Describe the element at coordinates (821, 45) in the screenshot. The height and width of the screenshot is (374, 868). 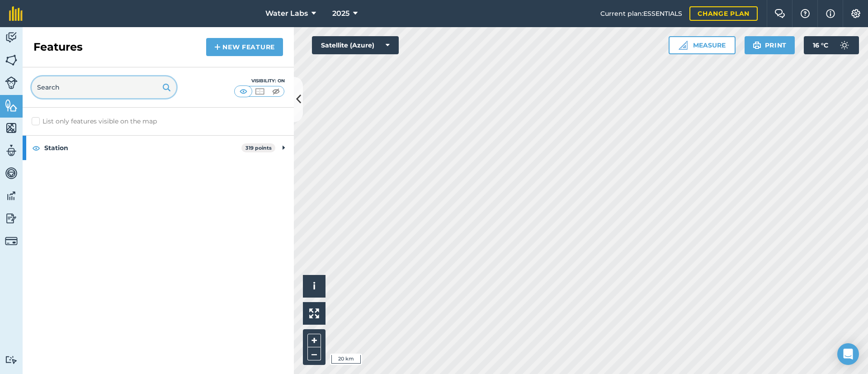
I see `span: 16 ° C` at that location.